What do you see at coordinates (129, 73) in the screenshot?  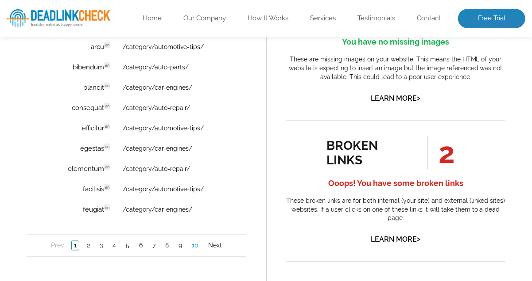 I see `a: /category/auto-parts/` at bounding box center [129, 73].